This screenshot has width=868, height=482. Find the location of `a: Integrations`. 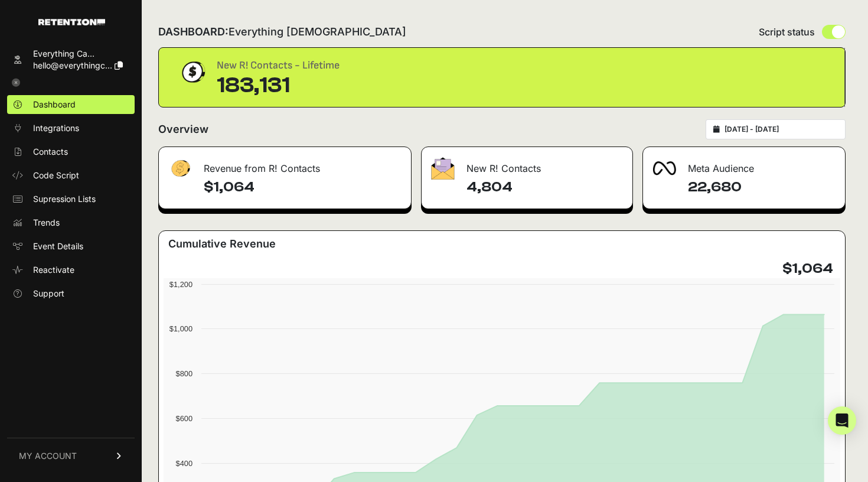

a: Integrations is located at coordinates (71, 128).